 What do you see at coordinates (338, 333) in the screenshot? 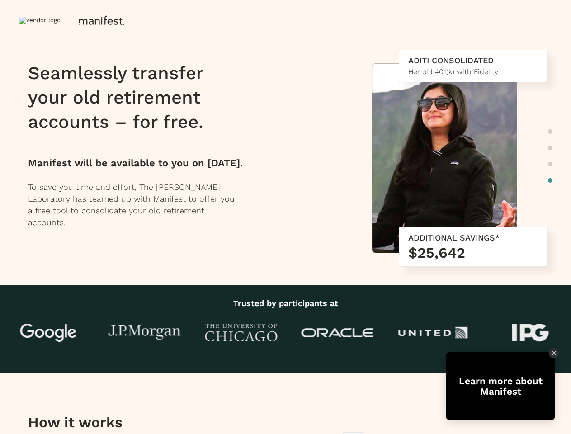
I see `img: Oracle` at bounding box center [338, 333].